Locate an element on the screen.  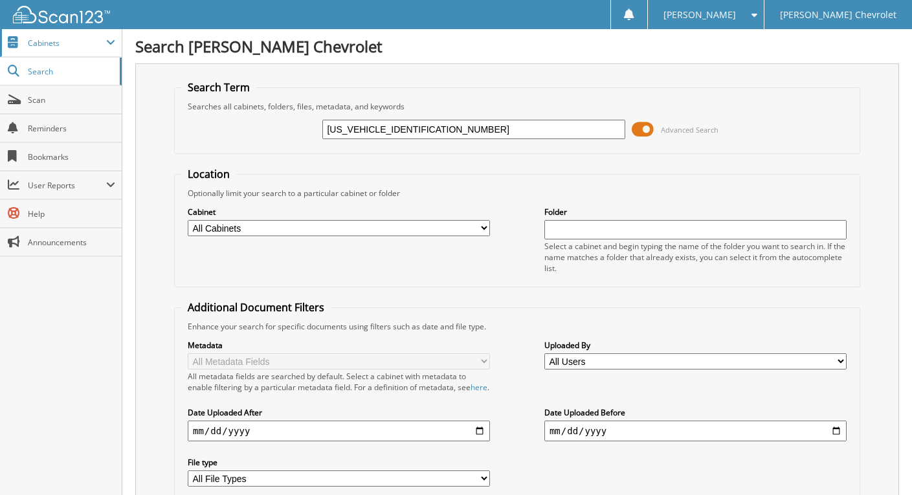
label: Date Uploaded Before is located at coordinates (695, 412).